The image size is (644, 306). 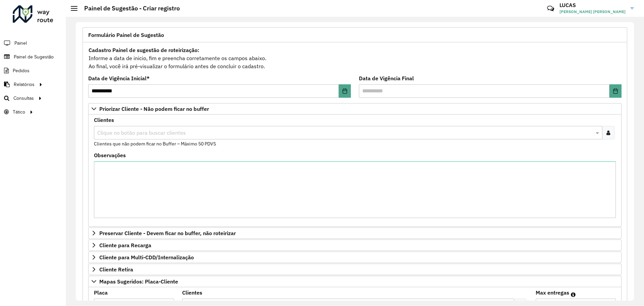 What do you see at coordinates (147, 257) in the screenshot?
I see `span: Cliente para Multi-CDD/Internalização` at bounding box center [147, 257].